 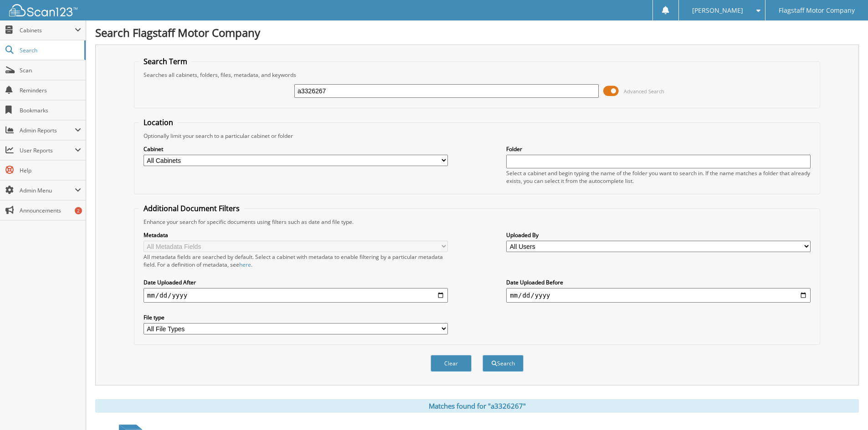 I want to click on img: scan123-logo-white.svg, so click(x=43, y=10).